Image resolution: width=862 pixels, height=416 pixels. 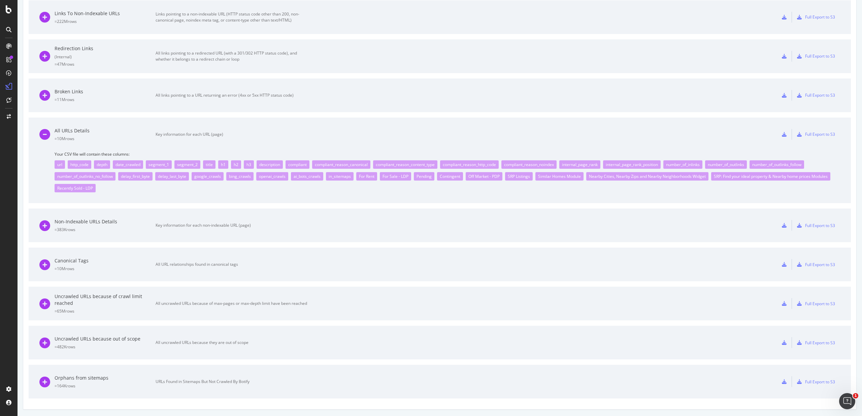 What do you see at coordinates (771, 176) in the screenshot?
I see `div: SRP: Find your ideal property & Nearby home prices Modules` at bounding box center [771, 176].